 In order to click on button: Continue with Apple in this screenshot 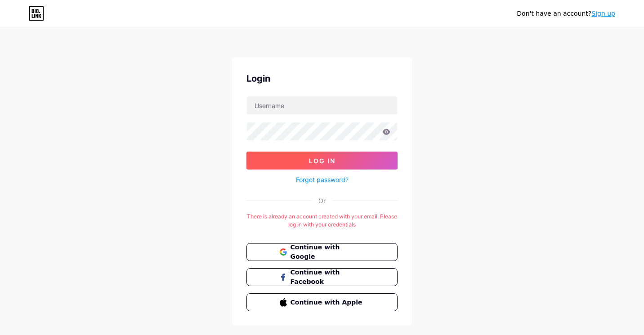, I will do `click(322, 303)`.